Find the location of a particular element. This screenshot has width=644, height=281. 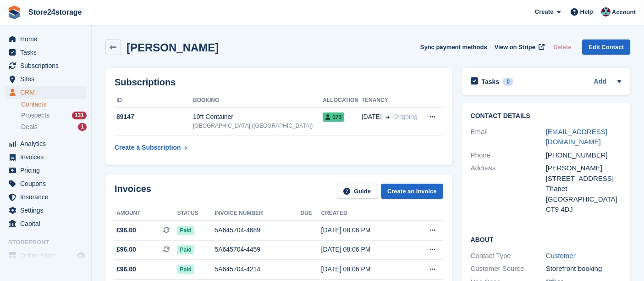

div: 89147 is located at coordinates (154, 117).